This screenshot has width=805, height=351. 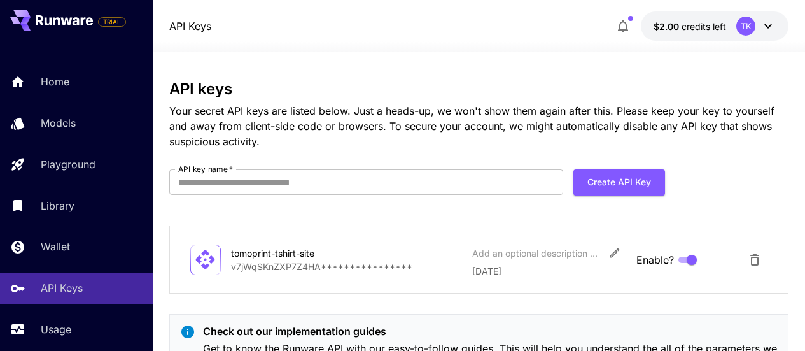 What do you see at coordinates (619, 182) in the screenshot?
I see `button: Create API Key` at bounding box center [619, 182].